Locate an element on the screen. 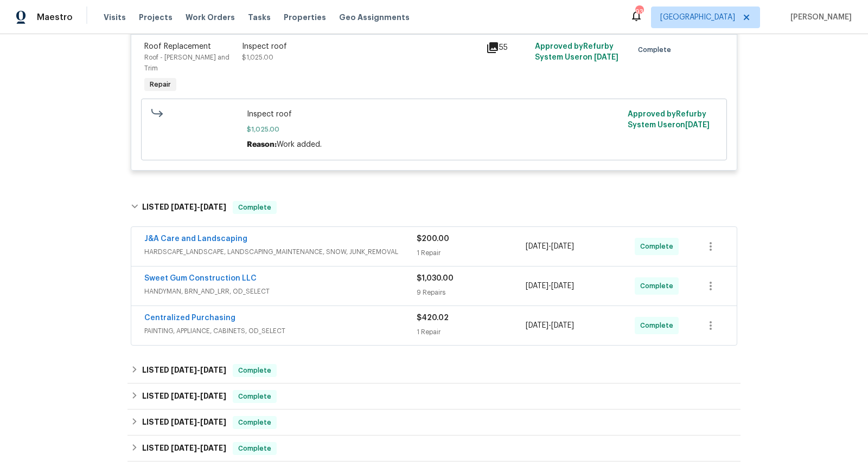 The height and width of the screenshot is (468, 868). a: J&A Care and Landscaping is located at coordinates (196, 239).